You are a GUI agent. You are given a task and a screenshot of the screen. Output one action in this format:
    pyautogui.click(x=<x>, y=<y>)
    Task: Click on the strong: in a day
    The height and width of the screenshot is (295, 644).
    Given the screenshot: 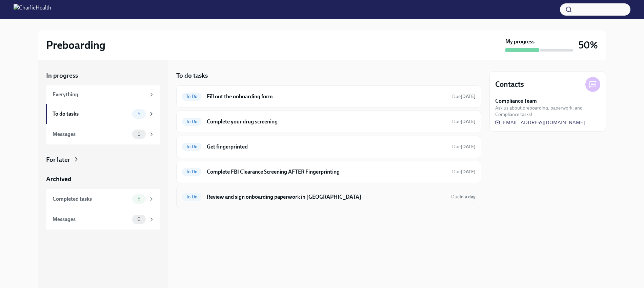 What is the action you would take?
    pyautogui.click(x=467, y=197)
    